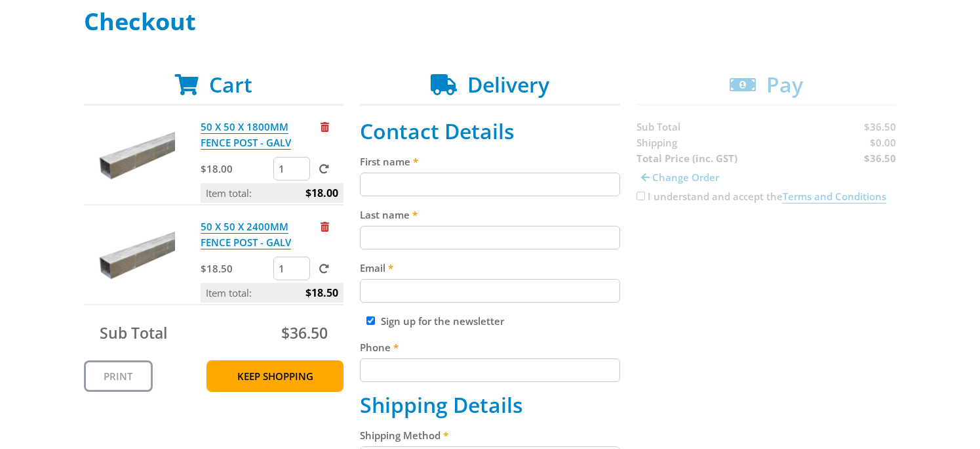 The width and height of the screenshot is (980, 449). Describe the element at coordinates (490, 405) in the screenshot. I see `h2: Shipping Details` at that location.